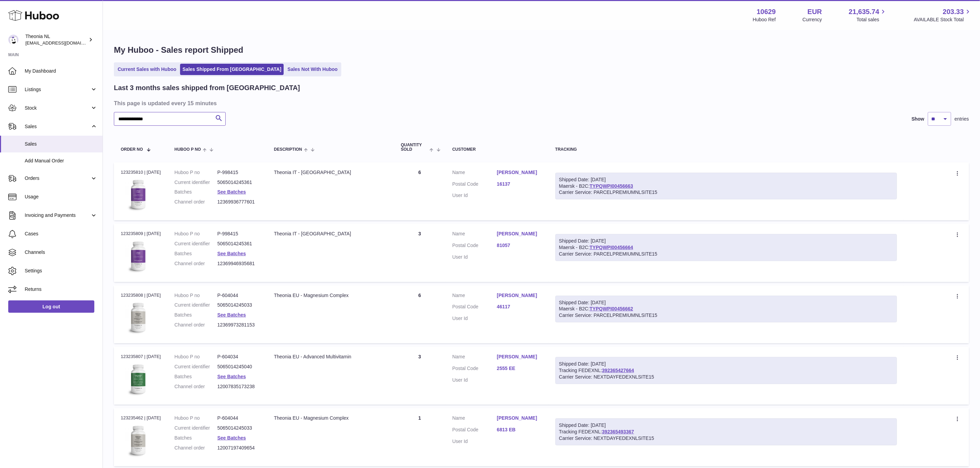  Describe the element at coordinates (61, 161) in the screenshot. I see `span: Add Manual Order` at that location.